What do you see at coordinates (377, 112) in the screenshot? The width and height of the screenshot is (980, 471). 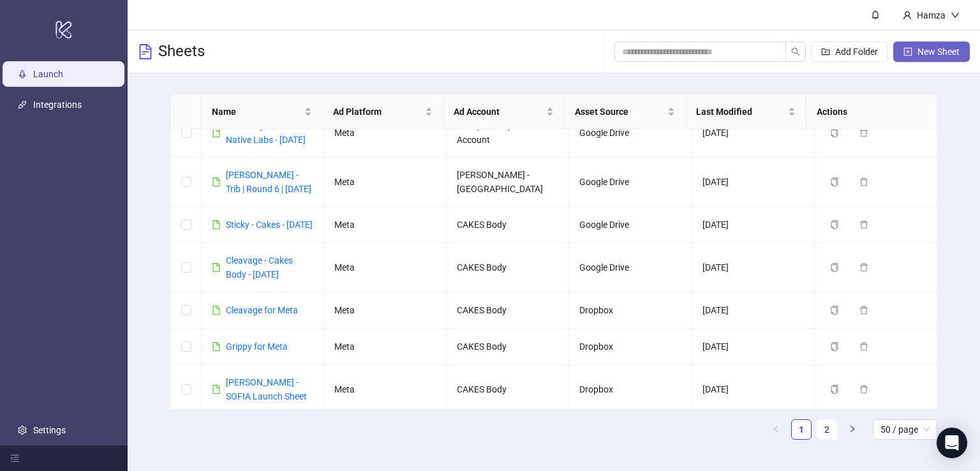 I see `span: Ad Platform` at bounding box center [377, 112].